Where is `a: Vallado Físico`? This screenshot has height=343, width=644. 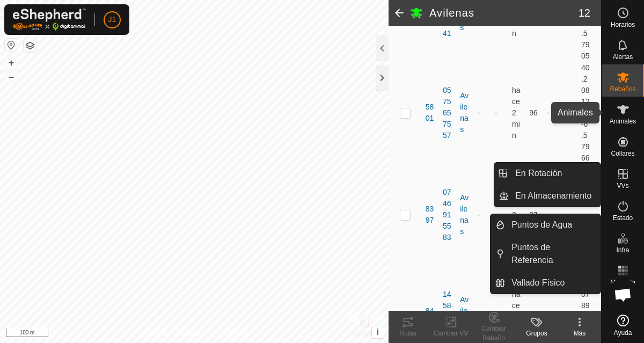
a: Vallado Físico is located at coordinates (553, 283).